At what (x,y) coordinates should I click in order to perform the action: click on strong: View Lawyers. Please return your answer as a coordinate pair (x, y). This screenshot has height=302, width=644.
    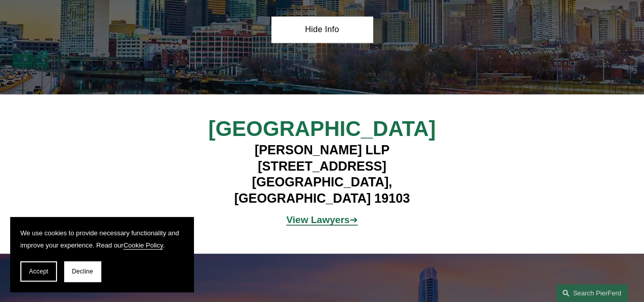
    Looking at the image, I should click on (318, 219).